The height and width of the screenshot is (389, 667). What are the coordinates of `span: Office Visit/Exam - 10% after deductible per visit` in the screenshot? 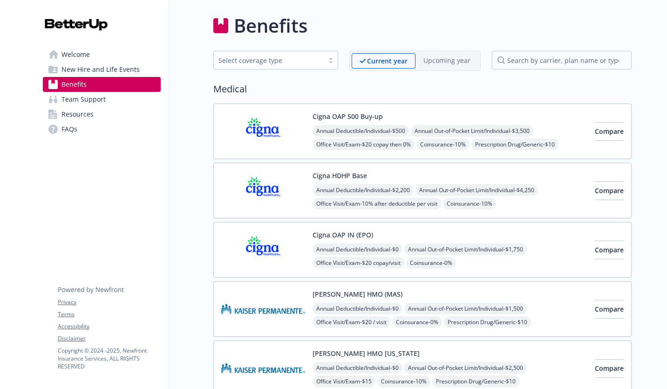 It's located at (377, 203).